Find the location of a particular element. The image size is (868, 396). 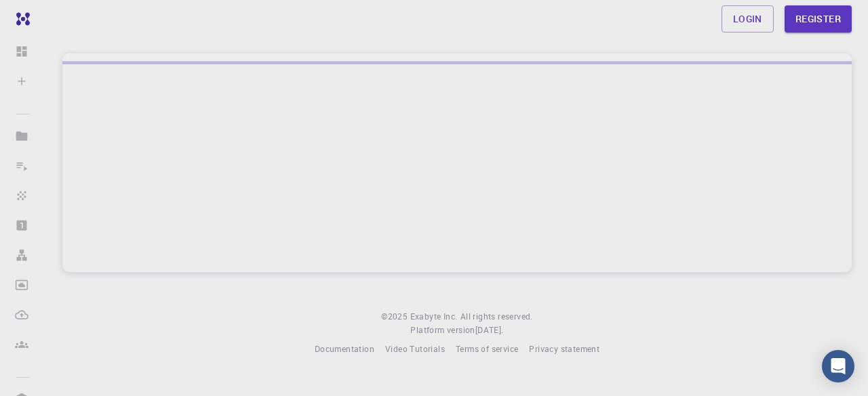

a: Privacy statement is located at coordinates (564, 350).